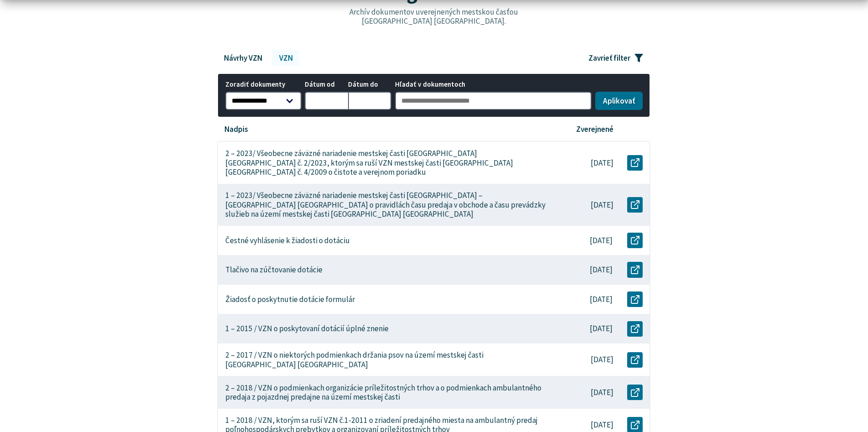  I want to click on p: 1 – 2015 / VZN o poskytovaní dotácií úplné znenie, so click(307, 329).